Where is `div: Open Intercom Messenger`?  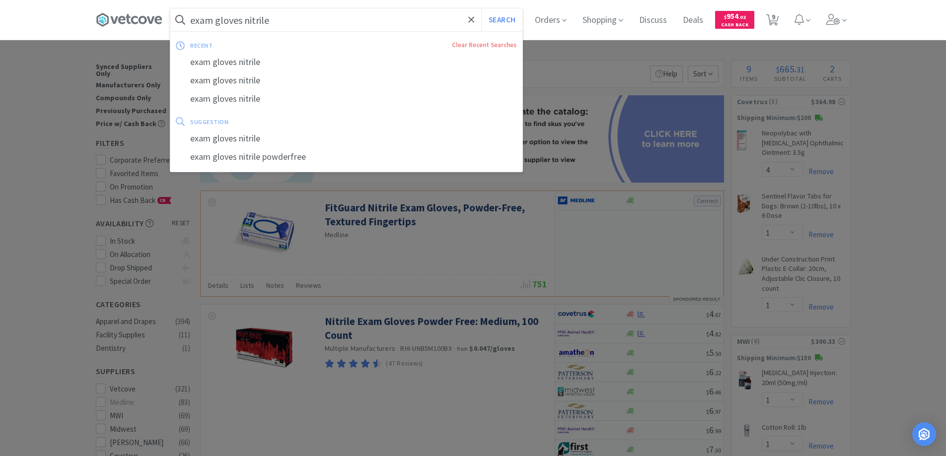 div: Open Intercom Messenger is located at coordinates (924, 434).